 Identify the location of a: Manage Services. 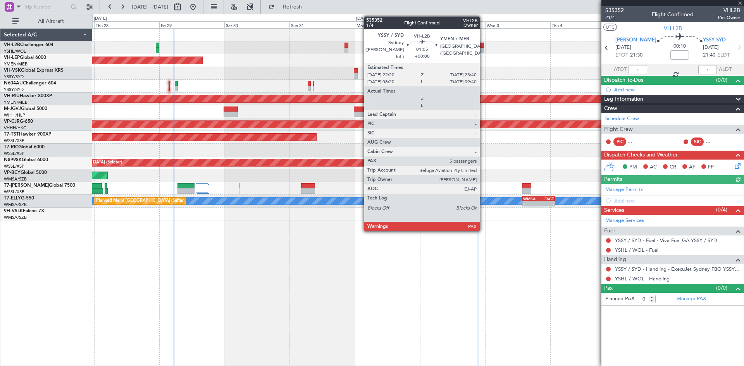
(625, 221).